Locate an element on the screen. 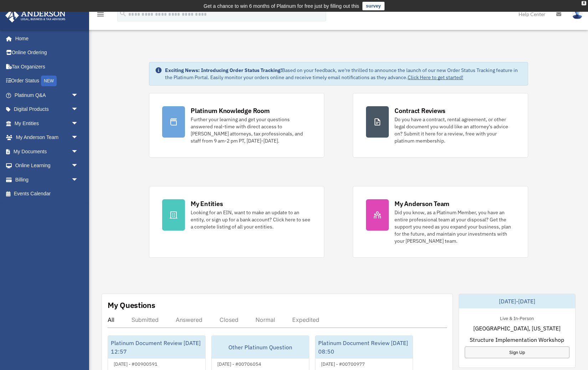 This screenshot has width=588, height=370. a: My Entities Looking for an EIN, want to make an update to an entity, or sign up for a bank accoun... is located at coordinates (236, 221).